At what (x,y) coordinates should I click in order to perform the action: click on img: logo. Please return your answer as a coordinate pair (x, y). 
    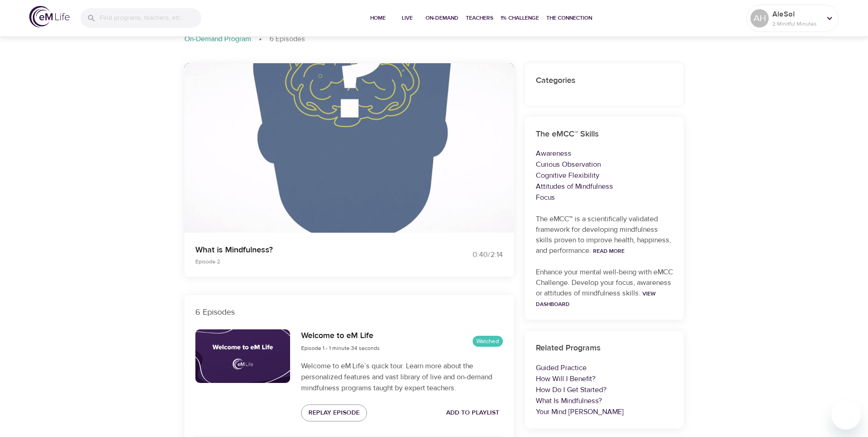
    Looking at the image, I should click on (50, 17).